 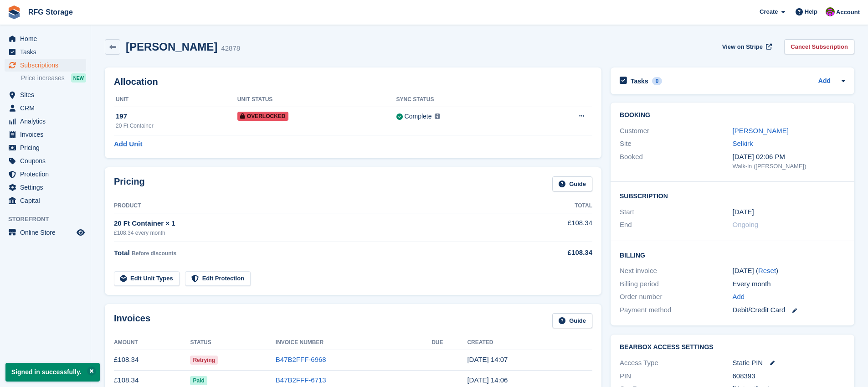 I want to click on span: Price increases, so click(x=43, y=78).